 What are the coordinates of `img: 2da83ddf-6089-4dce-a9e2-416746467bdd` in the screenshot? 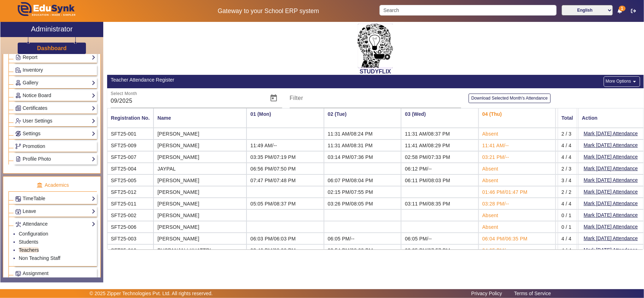 It's located at (375, 46).